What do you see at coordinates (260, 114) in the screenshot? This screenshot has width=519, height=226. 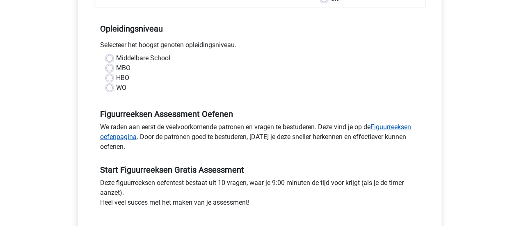 I see `h5: Figuurreeksen Assessment Oefenen` at bounding box center [260, 114].